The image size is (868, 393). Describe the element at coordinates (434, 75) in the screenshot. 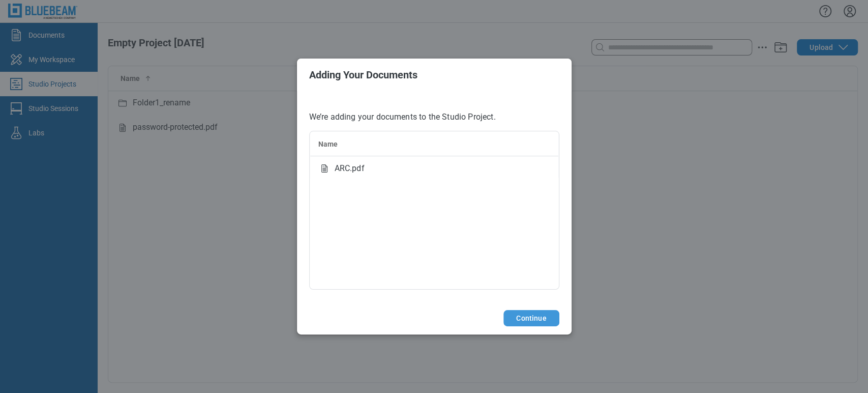

I see `h2: Adding Your Documents` at that location.